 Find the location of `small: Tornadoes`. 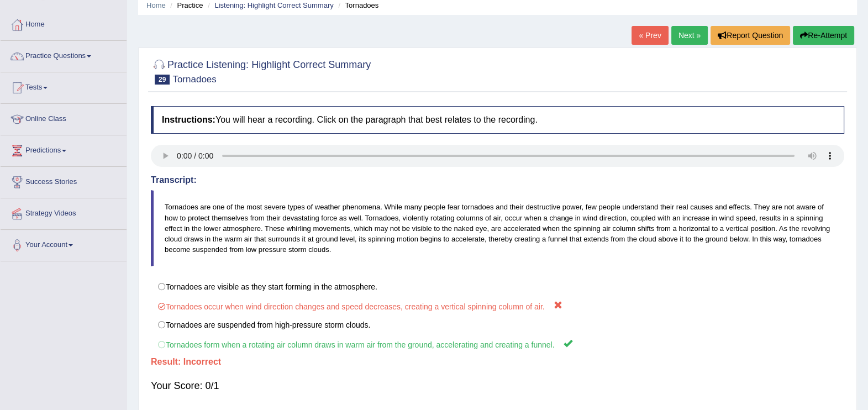

small: Tornadoes is located at coordinates (194, 79).